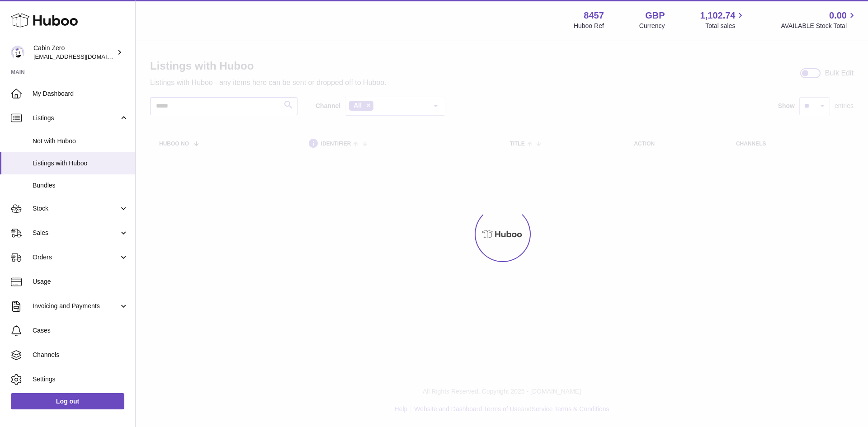  Describe the element at coordinates (819, 20) in the screenshot. I see `a: 0.00 AVAILABLE Stock Total` at that location.